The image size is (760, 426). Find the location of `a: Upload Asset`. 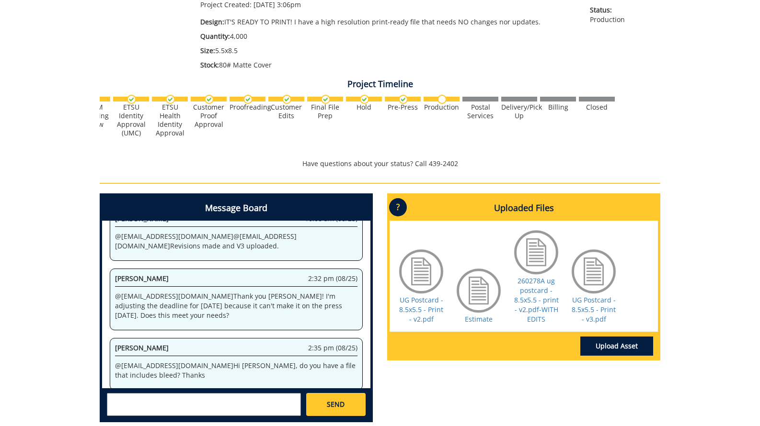

a: Upload Asset is located at coordinates (617, 346).